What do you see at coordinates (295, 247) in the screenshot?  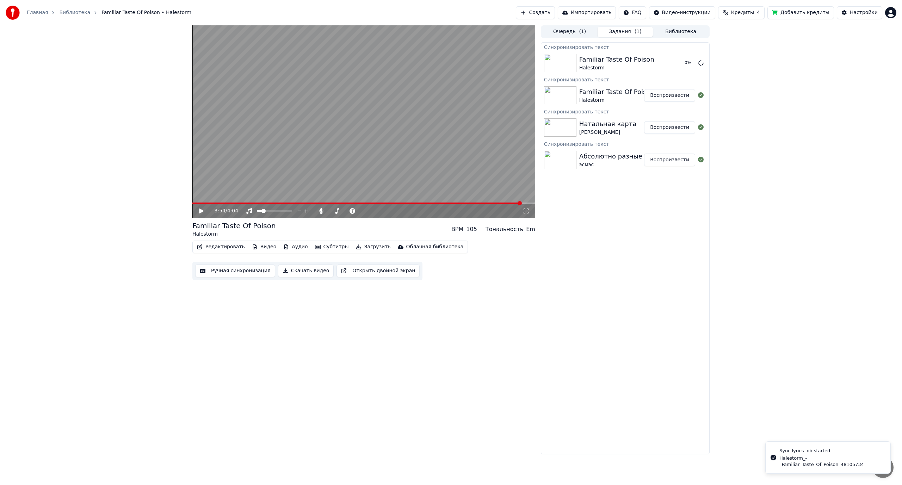 I see `button: Аудио` at bounding box center [295, 247].